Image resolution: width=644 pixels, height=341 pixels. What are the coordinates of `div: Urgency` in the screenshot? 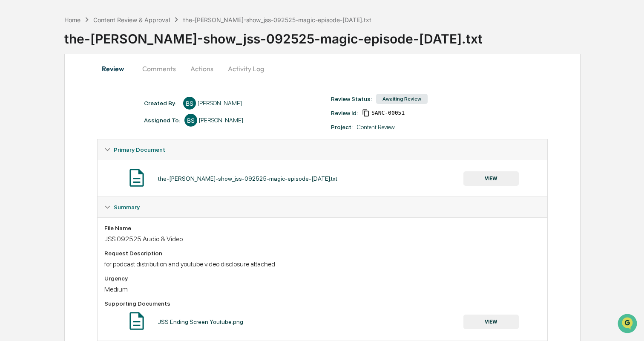 It's located at (322, 278).